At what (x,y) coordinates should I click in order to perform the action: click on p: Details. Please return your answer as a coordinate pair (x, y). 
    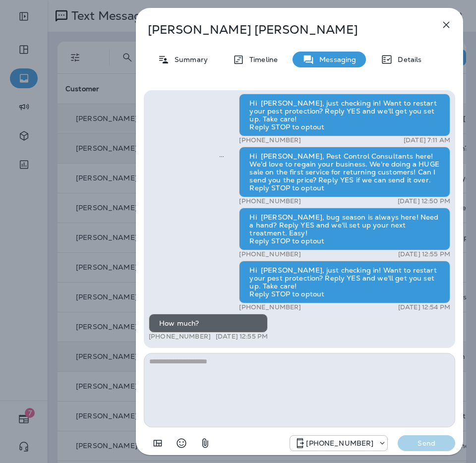
    Looking at the image, I should click on (407, 60).